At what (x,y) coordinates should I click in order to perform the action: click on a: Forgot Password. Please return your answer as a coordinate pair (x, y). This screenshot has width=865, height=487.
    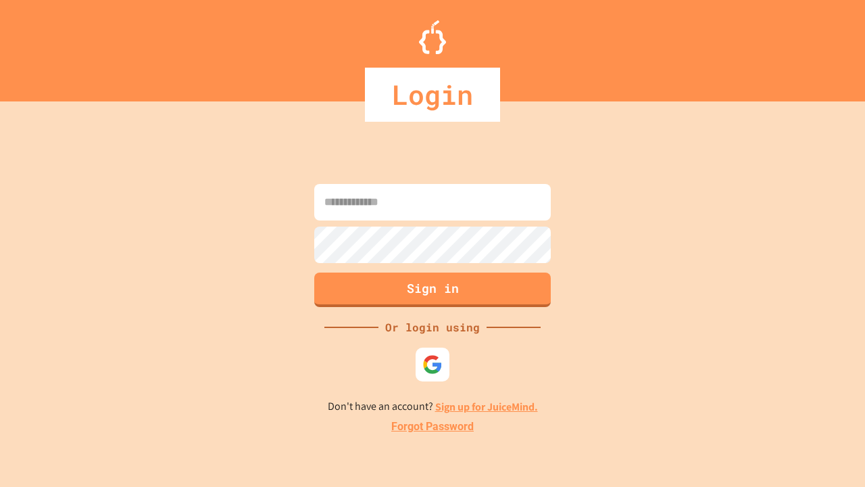
    Looking at the image, I should click on (433, 427).